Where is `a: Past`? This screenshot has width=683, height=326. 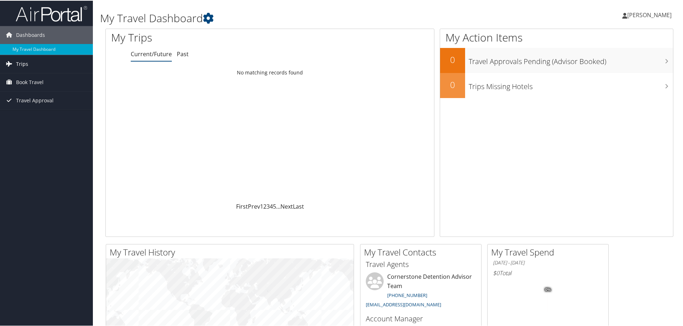 a: Past is located at coordinates (183, 53).